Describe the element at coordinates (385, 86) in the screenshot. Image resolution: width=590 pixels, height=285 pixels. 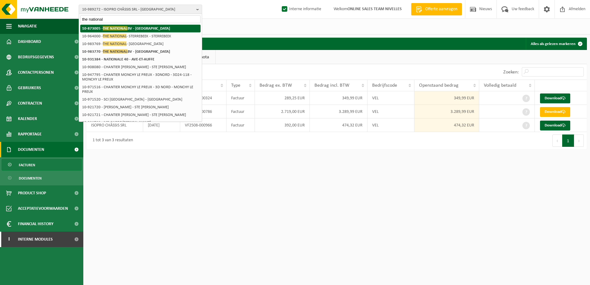
I see `span: Bedrijfscode` at that location.